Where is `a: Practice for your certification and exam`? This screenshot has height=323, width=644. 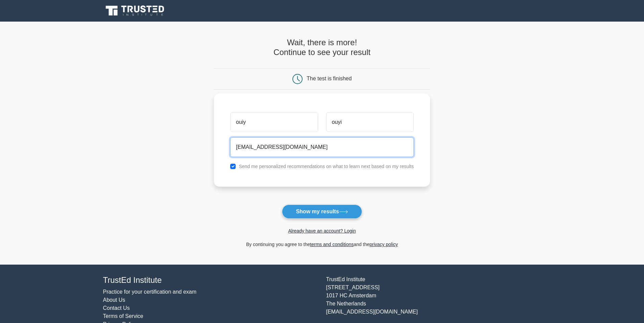 a: Practice for your certification and exam is located at coordinates (150, 292).